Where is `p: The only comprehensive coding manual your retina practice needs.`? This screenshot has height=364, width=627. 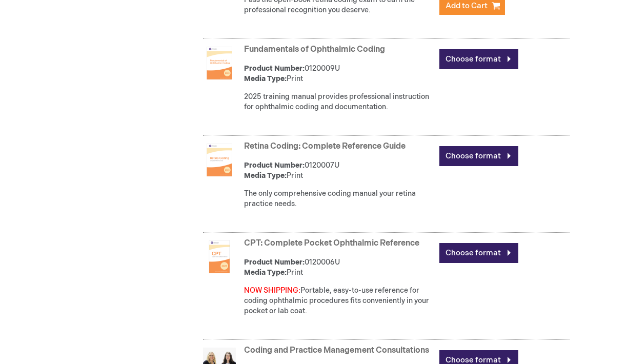
p: The only comprehensive coding manual your retina practice needs. is located at coordinates (339, 199).